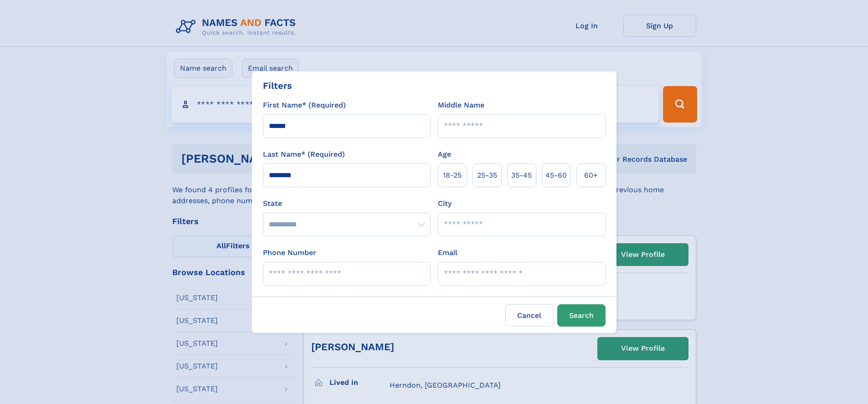 The image size is (868, 404). Describe the element at coordinates (581, 315) in the screenshot. I see `button: Search` at that location.